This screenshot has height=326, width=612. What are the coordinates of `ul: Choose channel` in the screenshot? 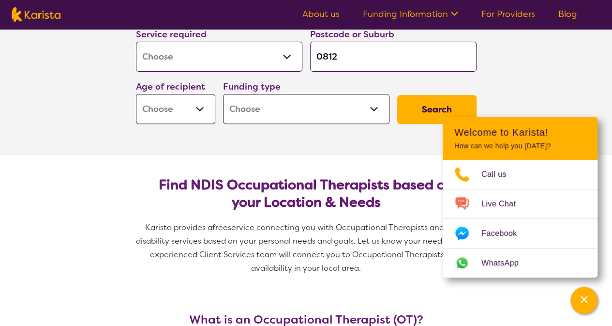 It's located at (520, 218).